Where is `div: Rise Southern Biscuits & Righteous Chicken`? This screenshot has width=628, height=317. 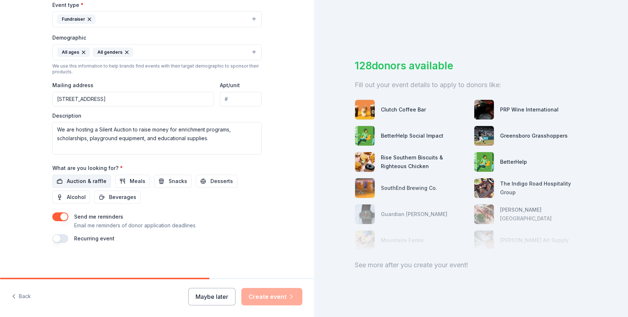
div: Rise Southern Biscuits & Righteous Chicken is located at coordinates (424, 162).